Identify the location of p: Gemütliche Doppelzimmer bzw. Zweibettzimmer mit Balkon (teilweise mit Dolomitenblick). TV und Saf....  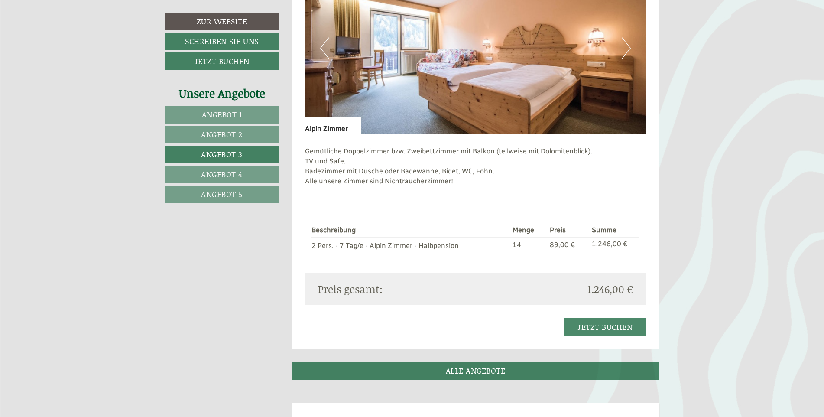
(475, 166).